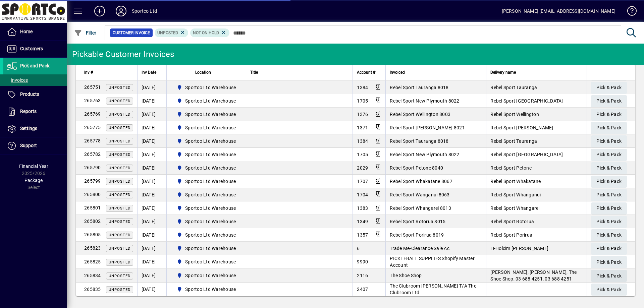  I want to click on span: Package, so click(34, 180).